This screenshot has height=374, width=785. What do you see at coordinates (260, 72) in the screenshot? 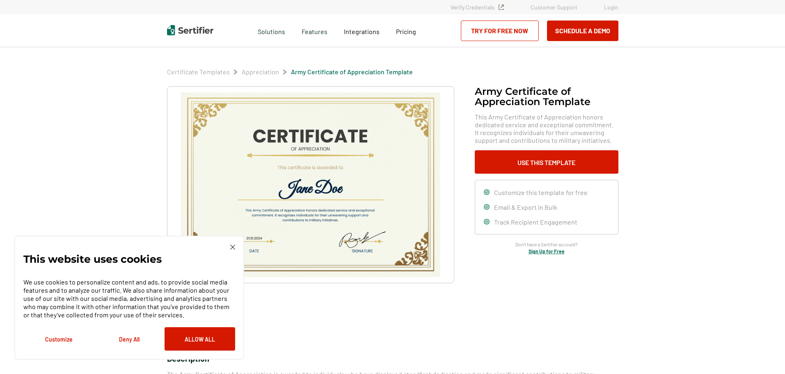
I see `span: Appreciation` at bounding box center [260, 72].